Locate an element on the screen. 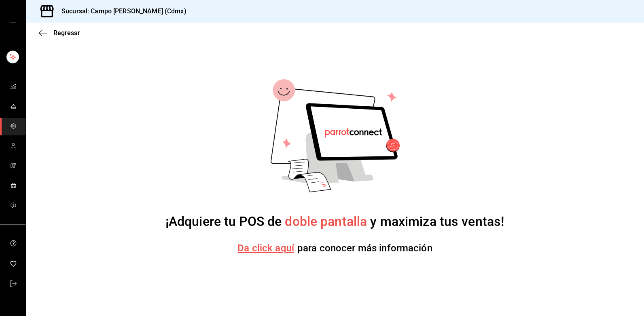 The height and width of the screenshot is (316, 644). span: Da click aquí is located at coordinates (266, 248).